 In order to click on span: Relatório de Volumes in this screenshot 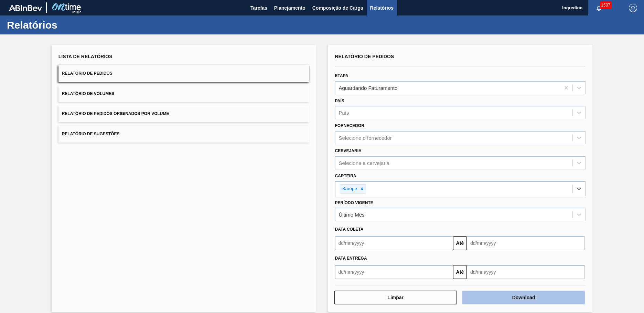, I will do `click(88, 94)`.